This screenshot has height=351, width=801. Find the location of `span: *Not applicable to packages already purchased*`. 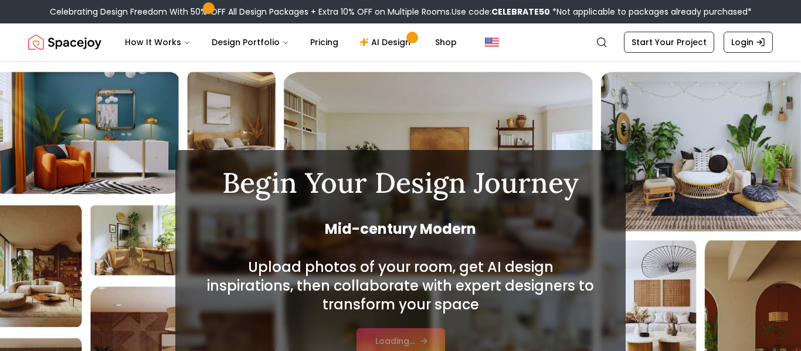

span: *Not applicable to packages already purchased* is located at coordinates (651, 12).